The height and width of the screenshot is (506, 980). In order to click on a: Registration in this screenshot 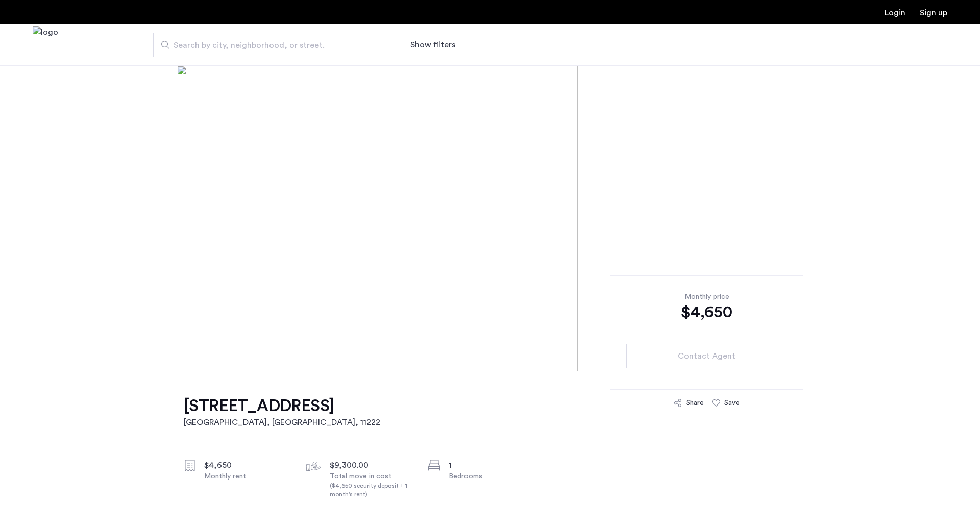, I will do `click(933, 13)`.